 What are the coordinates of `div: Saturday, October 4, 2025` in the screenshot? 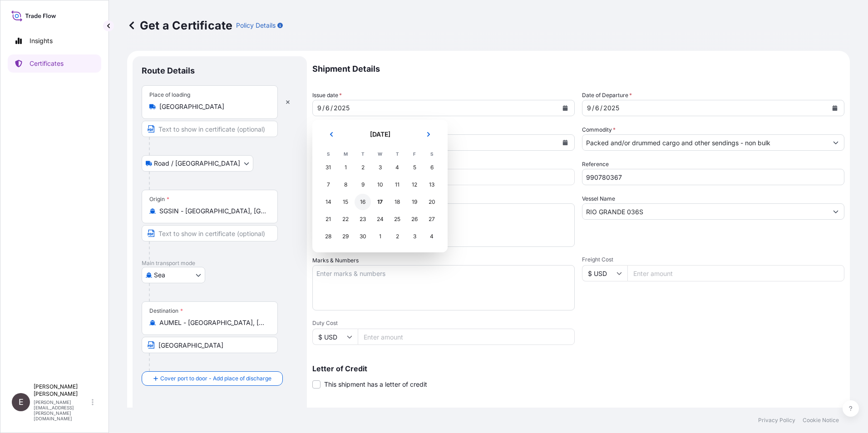 It's located at (431, 236).